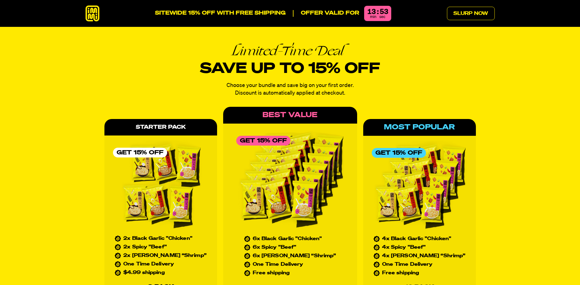  I want to click on li: $4.99 shipping, so click(161, 272).